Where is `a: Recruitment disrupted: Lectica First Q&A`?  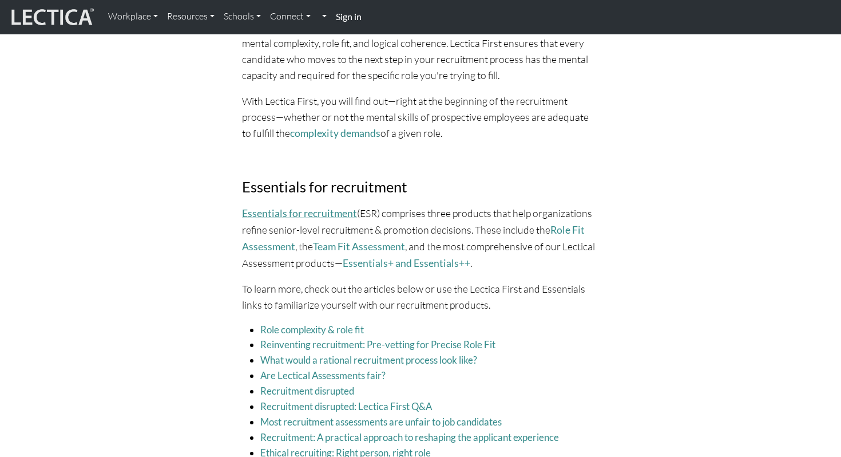 a: Recruitment disrupted: Lectica First Q&A is located at coordinates (346, 406).